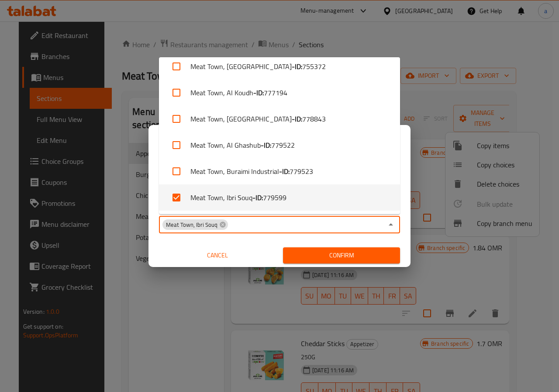 This screenshot has width=559, height=392. What do you see at coordinates (217, 255) in the screenshot?
I see `span: Cancel` at bounding box center [217, 255].